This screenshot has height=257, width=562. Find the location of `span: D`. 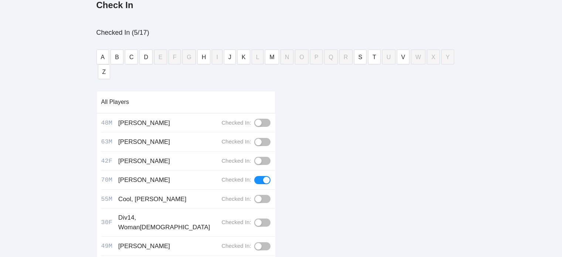

span: D is located at coordinates (146, 57).